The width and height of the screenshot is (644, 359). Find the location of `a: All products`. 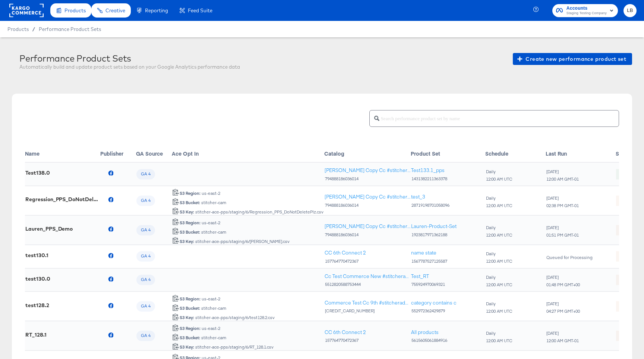

a: All products is located at coordinates (429, 332).